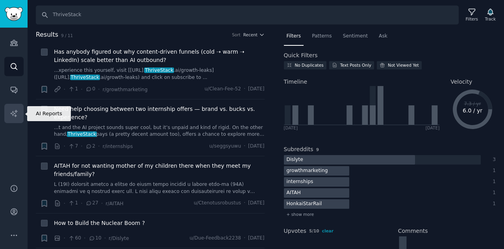 This screenshot has width=504, height=249. I want to click on div: Dislyte, so click(295, 160).